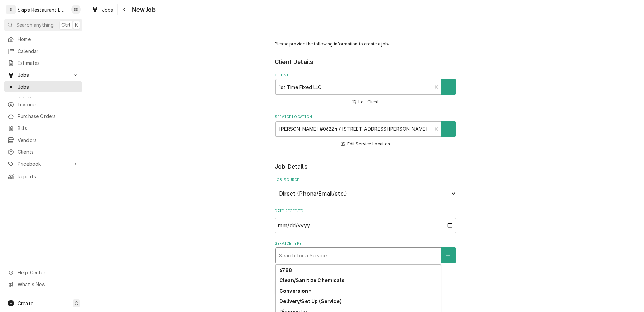 The image size is (644, 312). Describe the element at coordinates (48, 63) in the screenshot. I see `span: Estimates` at that location.